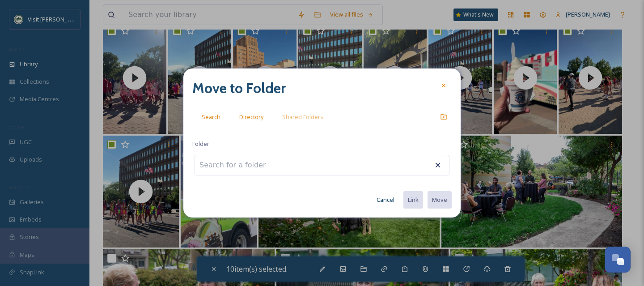  Describe the element at coordinates (239, 88) in the screenshot. I see `h2: Move to Folder` at that location.